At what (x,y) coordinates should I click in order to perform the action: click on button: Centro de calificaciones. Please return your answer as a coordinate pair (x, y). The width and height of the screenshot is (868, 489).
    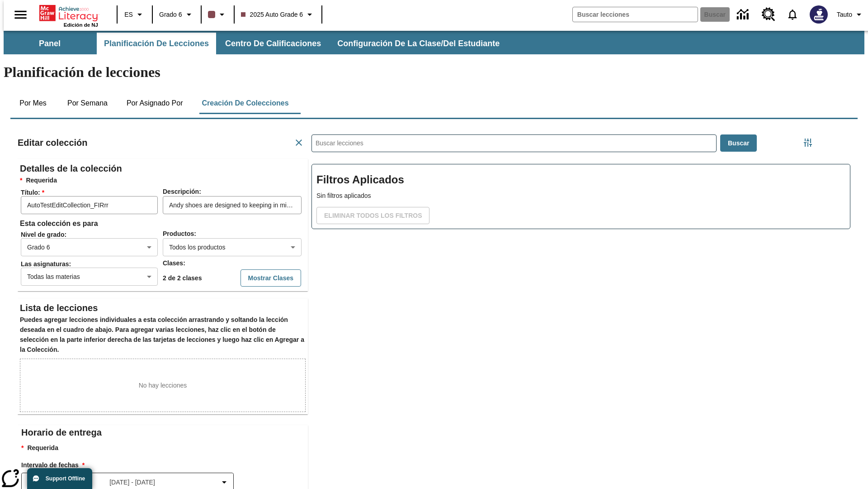
    Looking at the image, I should click on (273, 43).